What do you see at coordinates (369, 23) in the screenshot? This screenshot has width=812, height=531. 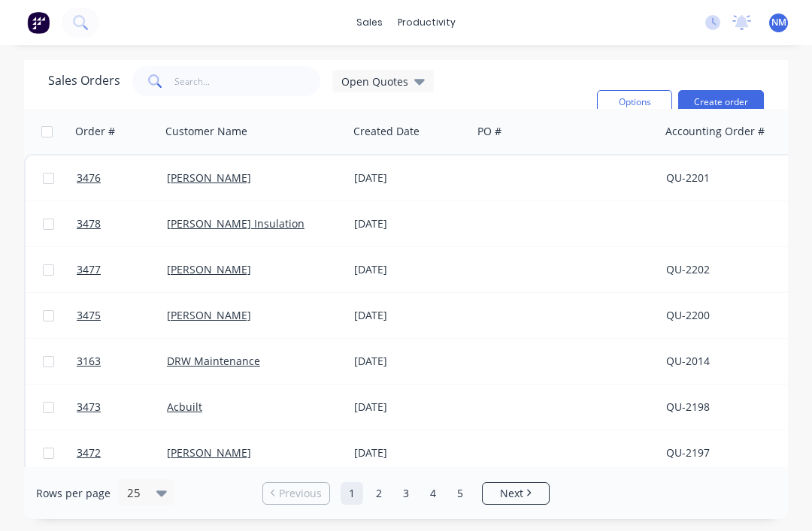 I see `div: sales` at bounding box center [369, 23].